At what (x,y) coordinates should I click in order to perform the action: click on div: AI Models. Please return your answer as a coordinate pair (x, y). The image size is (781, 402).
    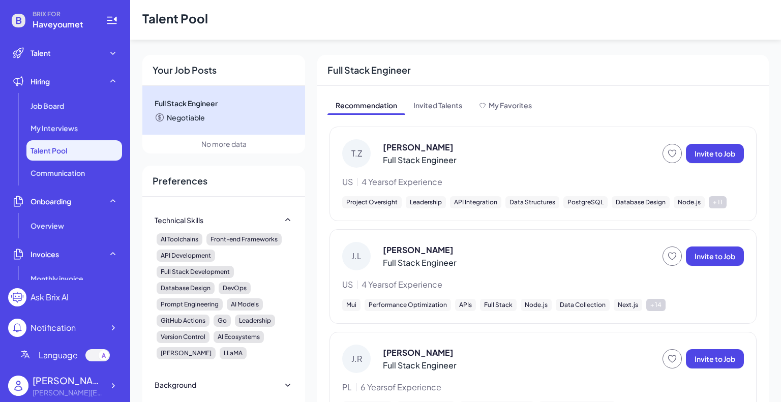
    Looking at the image, I should click on (244, 304).